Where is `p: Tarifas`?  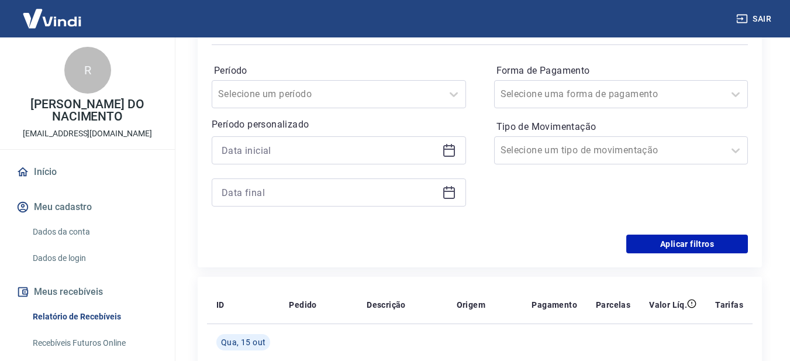
p: Tarifas is located at coordinates (729, 305).